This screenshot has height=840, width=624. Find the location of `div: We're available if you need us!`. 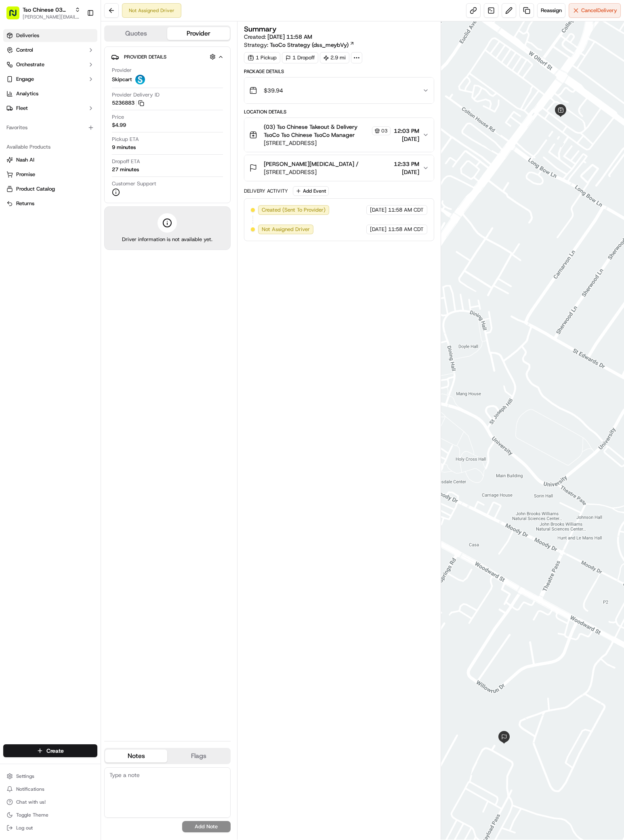

div: We're available if you need us! is located at coordinates (73, 88).